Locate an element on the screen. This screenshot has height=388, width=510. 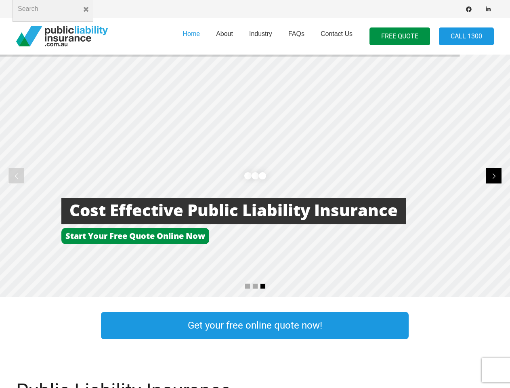
a: LinkedIn is located at coordinates (488, 9).